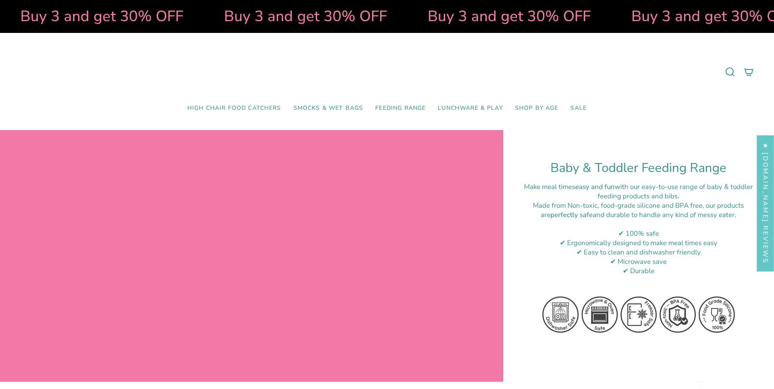 The height and width of the screenshot is (389, 774). What do you see at coordinates (400, 108) in the screenshot?
I see `a: Feeding Range` at bounding box center [400, 108].